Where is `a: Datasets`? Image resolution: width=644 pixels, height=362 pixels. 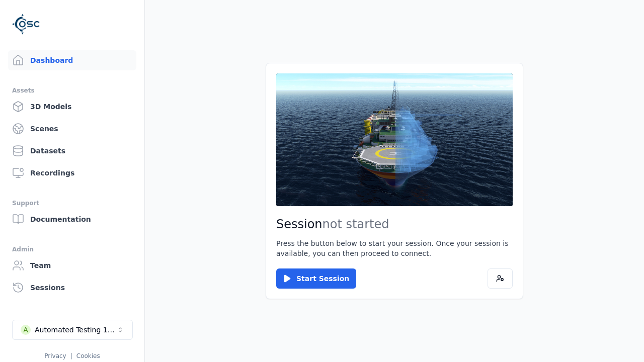
a: Datasets is located at coordinates (72, 151).